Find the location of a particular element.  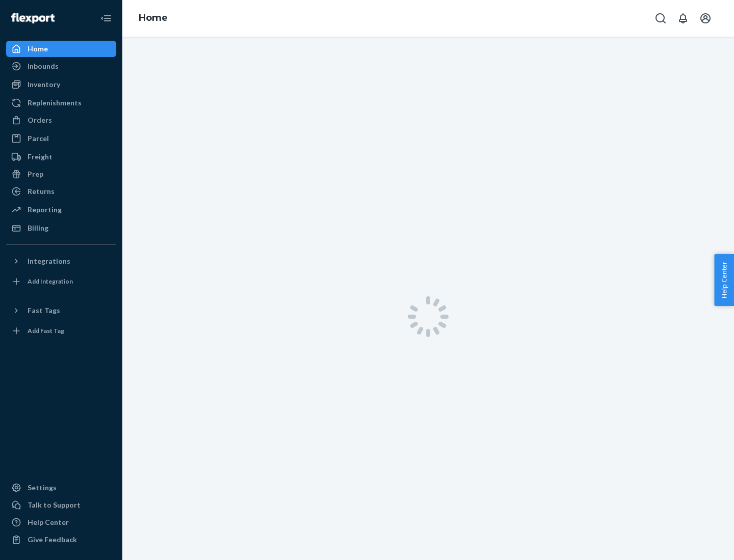

div: Reporting is located at coordinates (45, 210).